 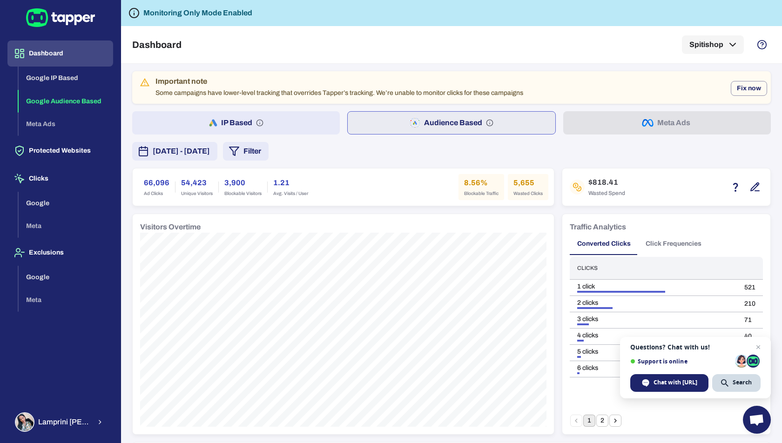 I want to click on a: Dashboard, so click(x=60, y=53).